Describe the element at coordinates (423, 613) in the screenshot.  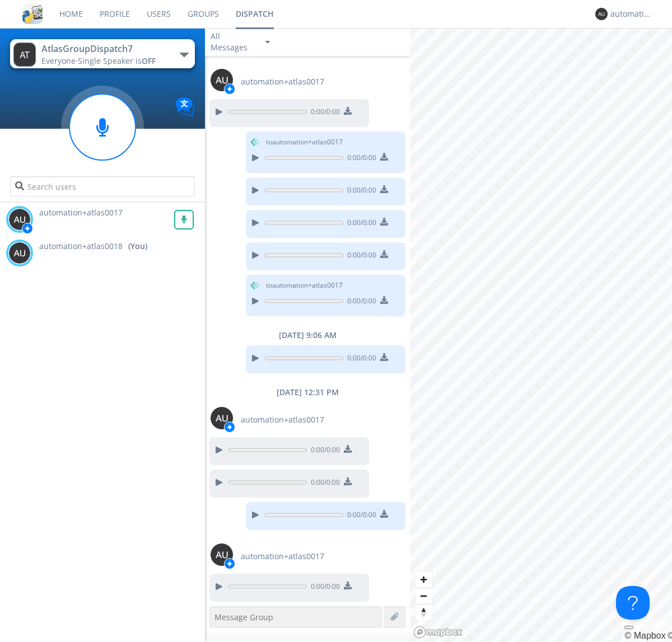
I see `span: Reset bearing to north` at that location.